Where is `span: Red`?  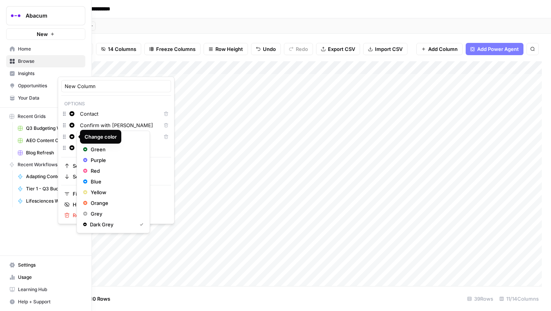 span: Red is located at coordinates (116, 171).